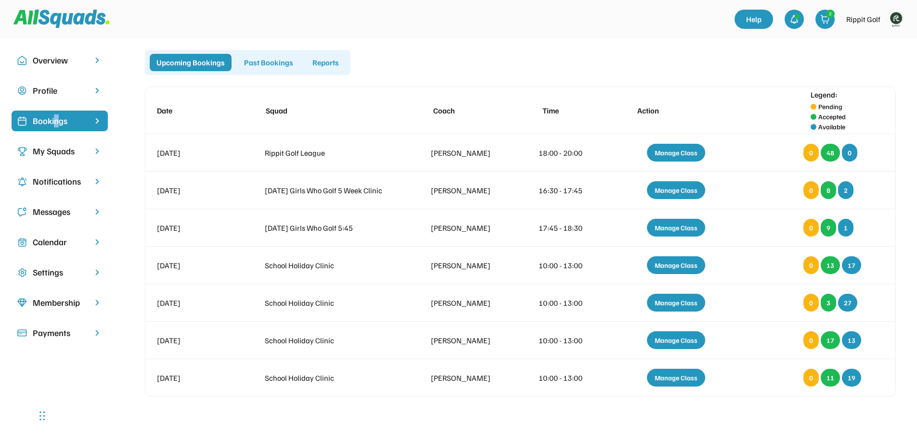 This screenshot has height=438, width=917. I want to click on div: 19, so click(851, 378).